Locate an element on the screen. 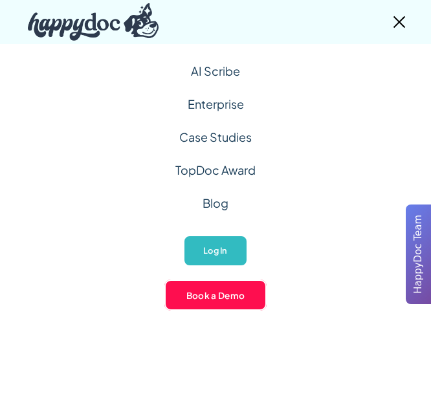 The image size is (431, 409). a: TopDoc Award is located at coordinates (215, 169).